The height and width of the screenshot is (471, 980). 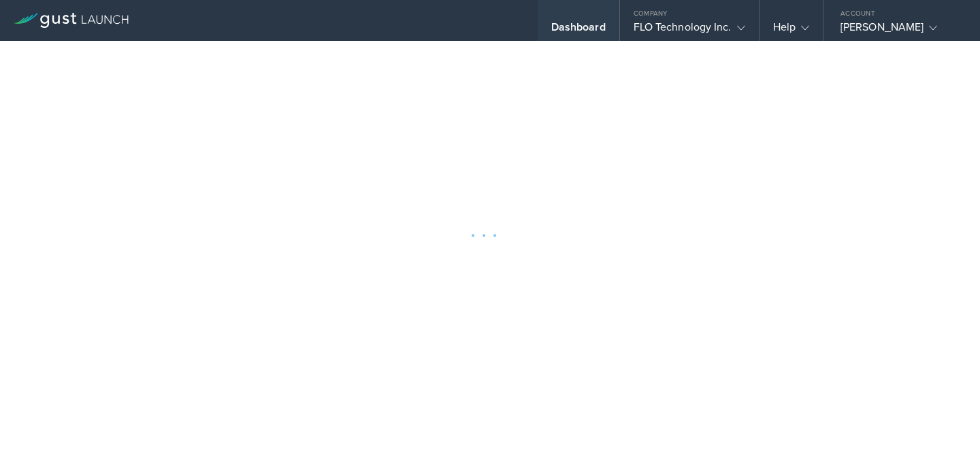 What do you see at coordinates (578, 31) in the screenshot?
I see `div: Dashboard` at bounding box center [578, 31].